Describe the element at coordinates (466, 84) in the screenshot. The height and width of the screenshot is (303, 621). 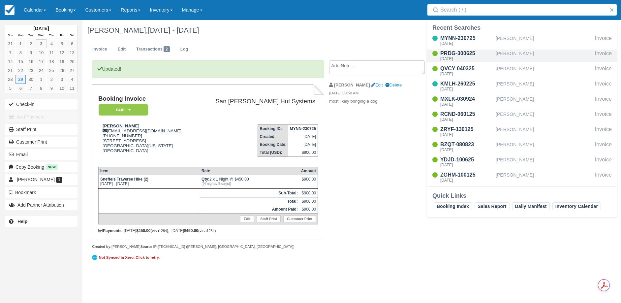
I see `div: KMLH-260225` at that location.